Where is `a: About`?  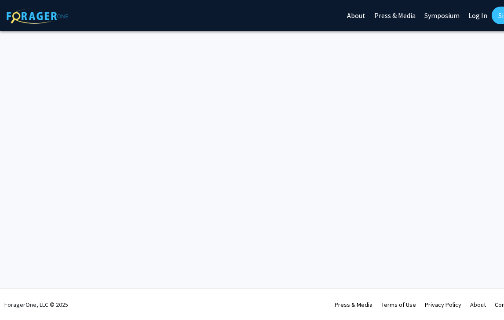 a: About is located at coordinates (478, 304).